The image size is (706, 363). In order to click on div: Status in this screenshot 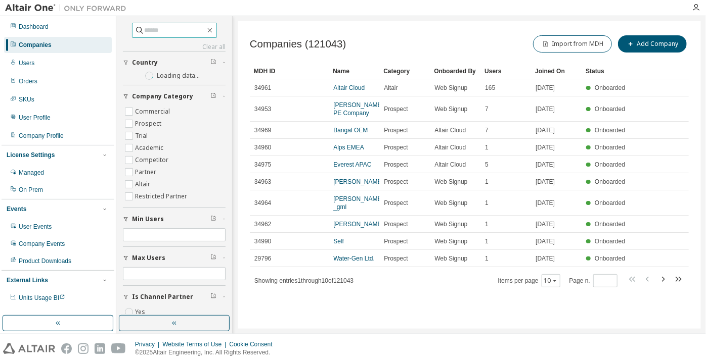, I will do `click(607, 71)`.